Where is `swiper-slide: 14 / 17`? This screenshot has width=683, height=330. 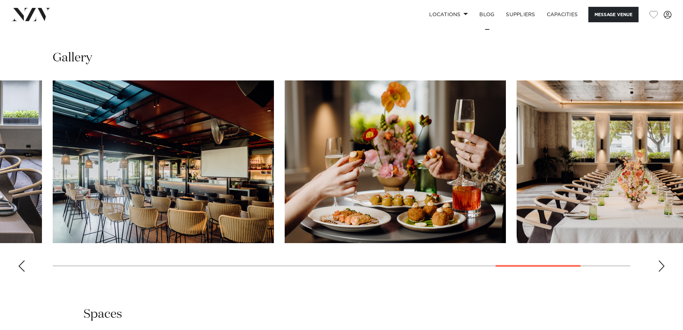 swiper-slide: 14 / 17 is located at coordinates (163, 161).